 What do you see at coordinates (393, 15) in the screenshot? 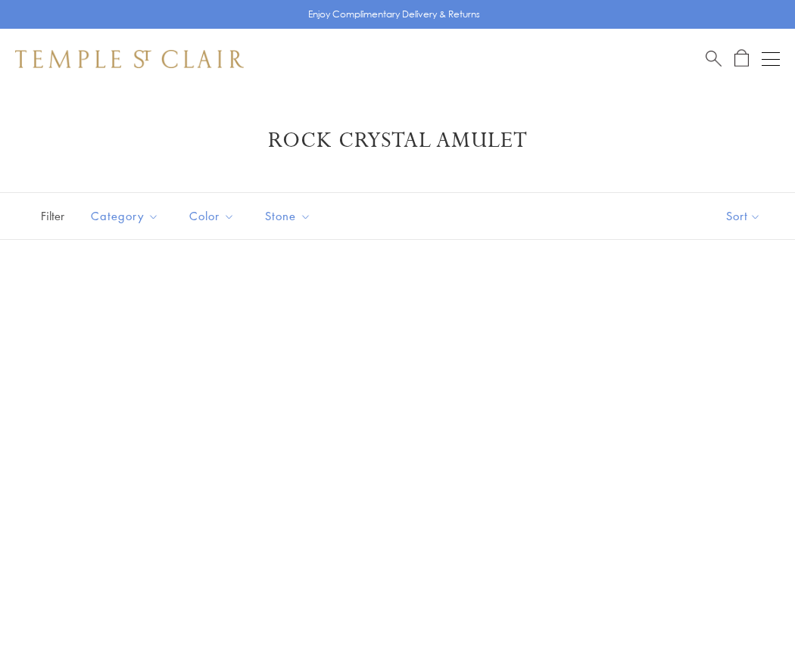
I see `p: Enjoy Complimentary Delivery & Returns` at bounding box center [393, 15].